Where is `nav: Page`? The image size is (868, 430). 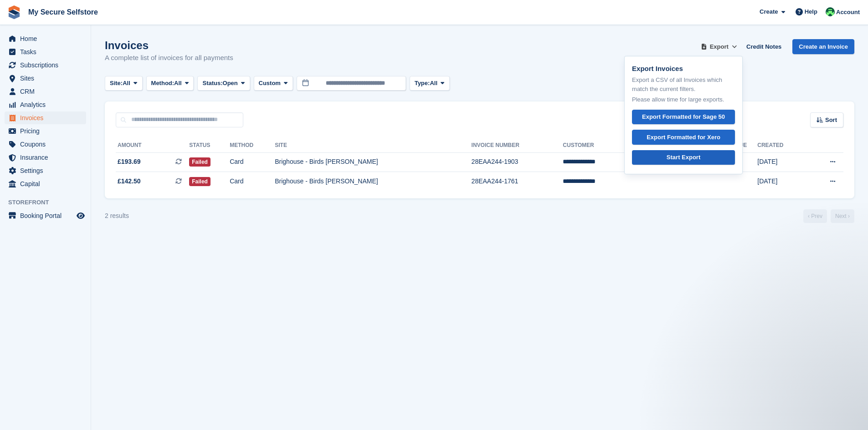 nav: Page is located at coordinates (828, 216).